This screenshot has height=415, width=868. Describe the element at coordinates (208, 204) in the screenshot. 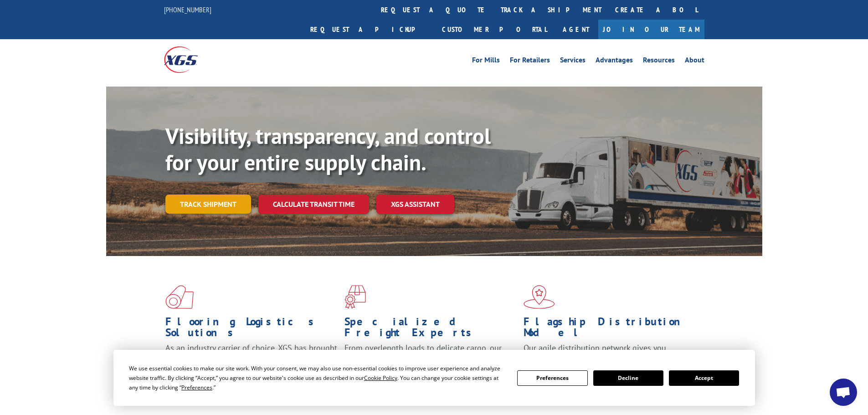

I see `a: Track shipment` at that location.